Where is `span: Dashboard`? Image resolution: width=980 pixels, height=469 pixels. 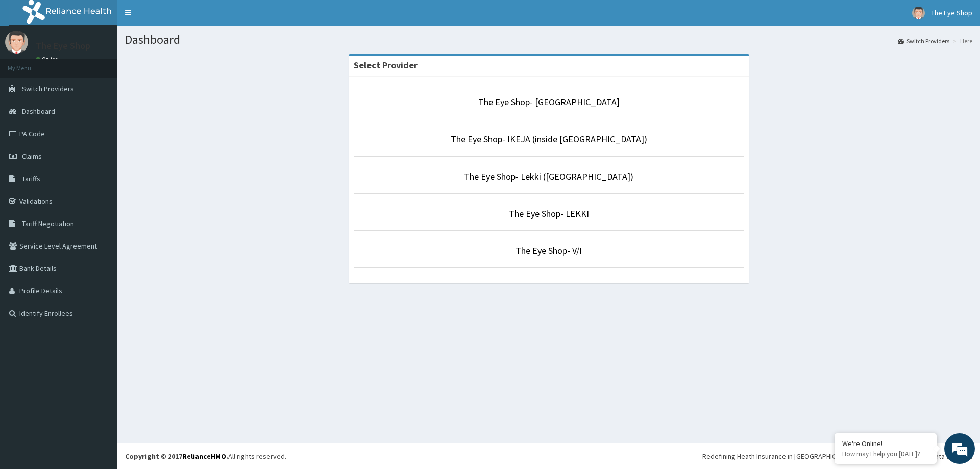 span: Dashboard is located at coordinates (38, 111).